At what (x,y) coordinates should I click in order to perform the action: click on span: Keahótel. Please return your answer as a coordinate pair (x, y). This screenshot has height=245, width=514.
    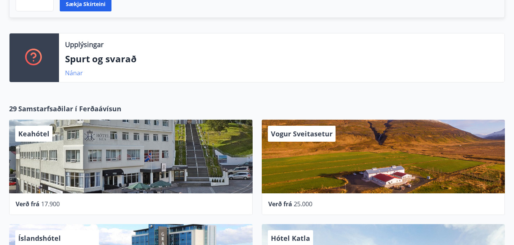
    Looking at the image, I should click on (34, 134).